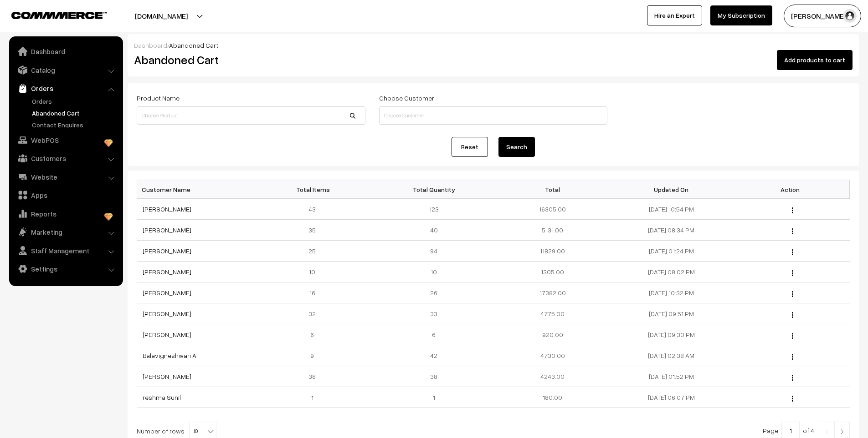  What do you see at coordinates (826, 432) in the screenshot?
I see `img: Left` at bounding box center [826, 432].